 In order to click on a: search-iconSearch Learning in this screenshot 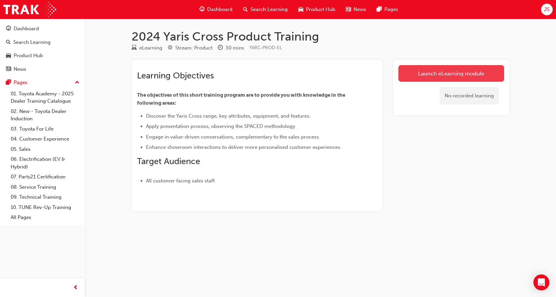, I will do `click(266, 9)`.